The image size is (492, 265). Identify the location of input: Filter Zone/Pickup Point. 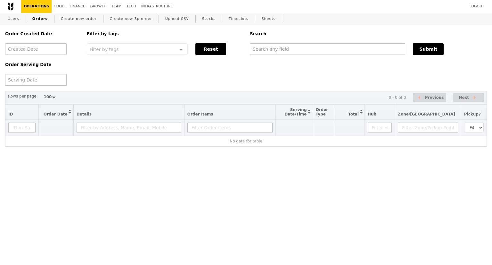
(428, 128).